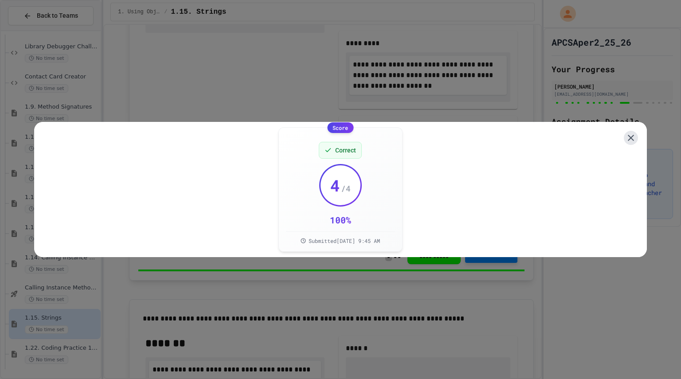  What do you see at coordinates (340, 128) in the screenshot?
I see `div: Score` at bounding box center [340, 128].